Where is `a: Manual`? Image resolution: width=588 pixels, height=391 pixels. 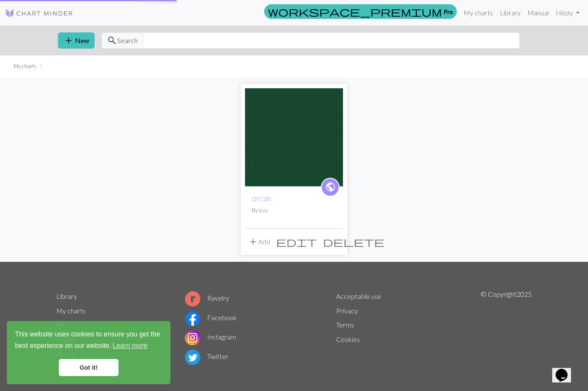
a: Manual is located at coordinates (538, 13).